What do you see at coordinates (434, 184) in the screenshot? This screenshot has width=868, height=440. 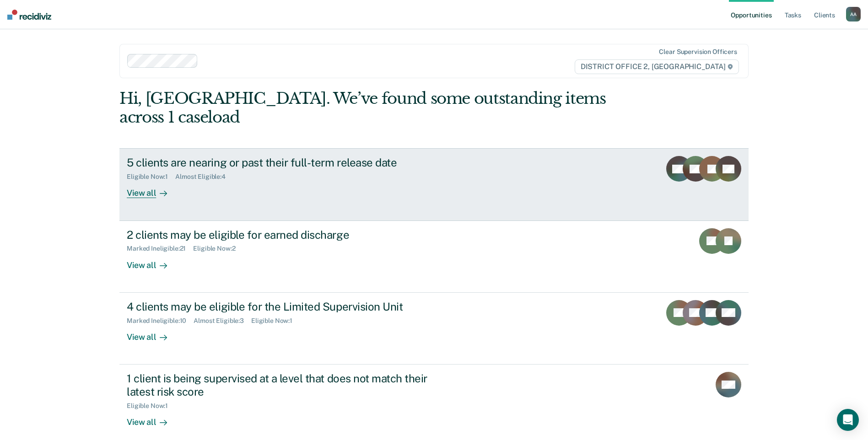 I see `a: 5 clients are nearing or past their full-term release dateEligible Now:1Almost Eligible:4View all` at bounding box center [434, 184].